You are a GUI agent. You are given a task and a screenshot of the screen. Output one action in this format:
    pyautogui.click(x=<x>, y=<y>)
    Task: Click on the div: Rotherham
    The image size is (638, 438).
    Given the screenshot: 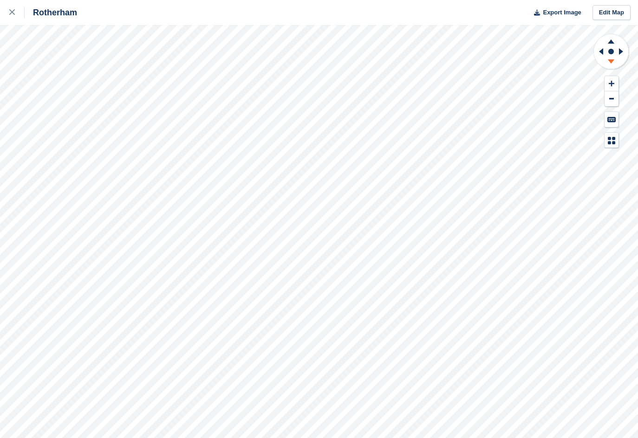 What is the action you would take?
    pyautogui.click(x=51, y=13)
    